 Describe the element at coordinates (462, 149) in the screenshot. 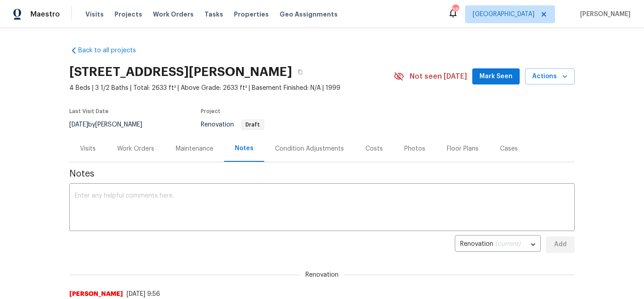

I see `div: Floor Plans` at that location.